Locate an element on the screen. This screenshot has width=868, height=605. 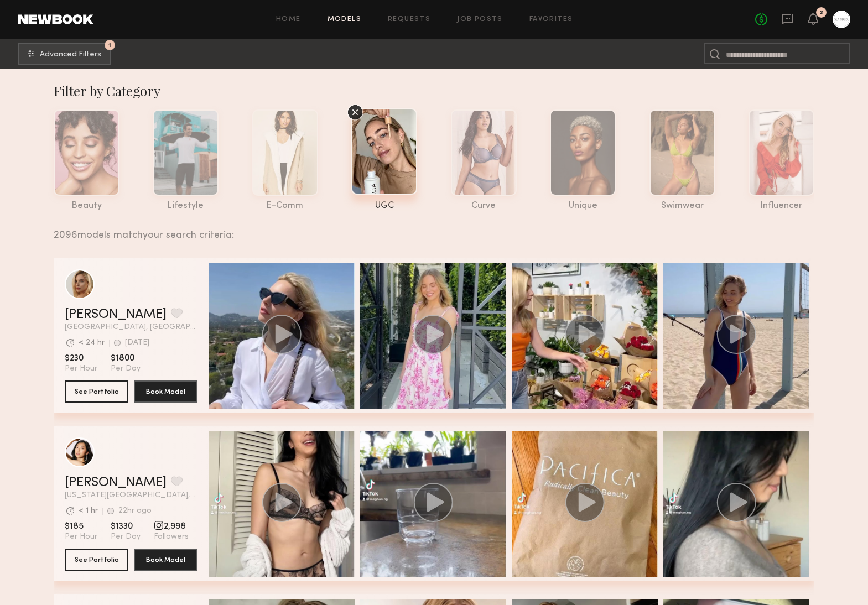
div: < 24 hr is located at coordinates (91, 343).